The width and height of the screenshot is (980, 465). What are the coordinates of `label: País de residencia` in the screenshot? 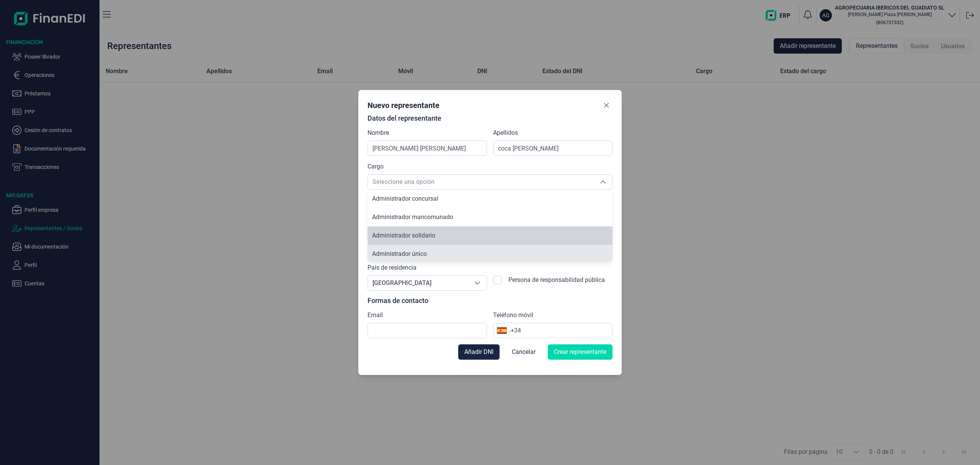 It's located at (392, 268).